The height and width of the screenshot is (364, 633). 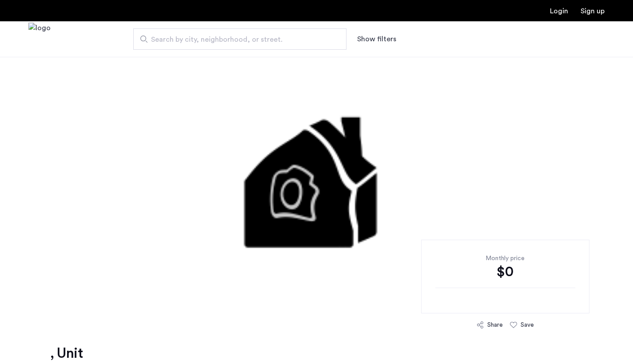 I want to click on button: Show or hide filters, so click(x=376, y=39).